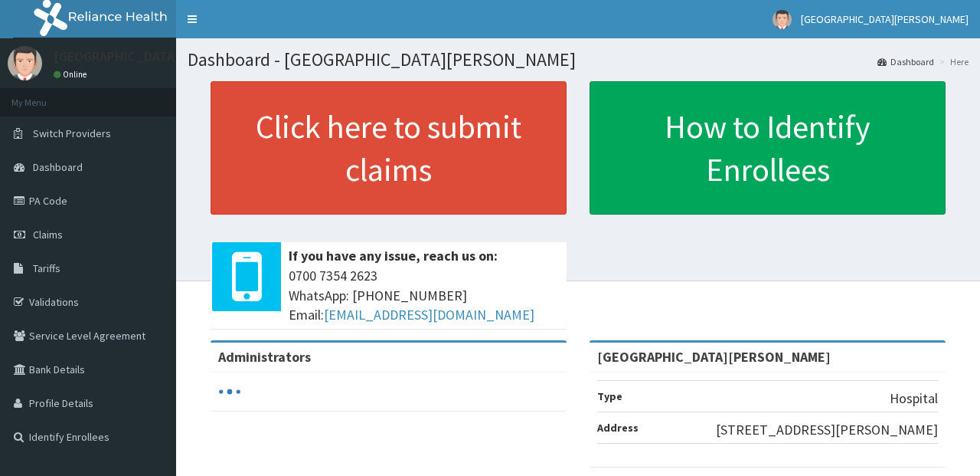  What do you see at coordinates (47, 268) in the screenshot?
I see `span: Tariffs` at bounding box center [47, 268].